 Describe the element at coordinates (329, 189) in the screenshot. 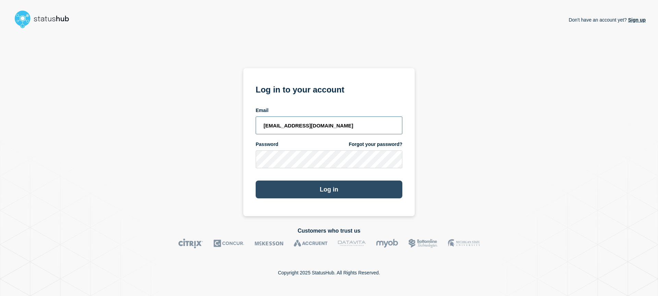

I see `button: Log in` at that location.